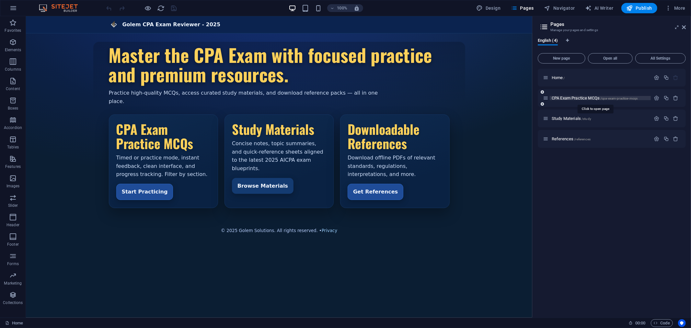 The image size is (691, 328). I want to click on h6: 100%, so click(342, 8).